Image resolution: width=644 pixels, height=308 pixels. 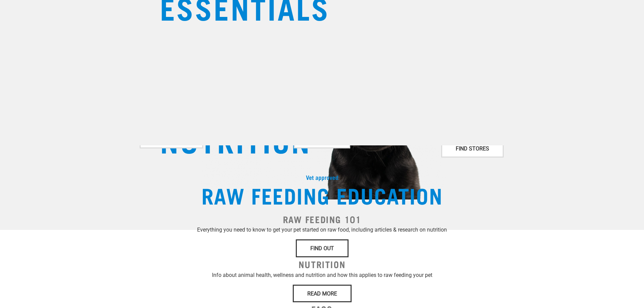 What do you see at coordinates (322, 219) in the screenshot?
I see `h3: RAW FEEDING 101` at bounding box center [322, 219].